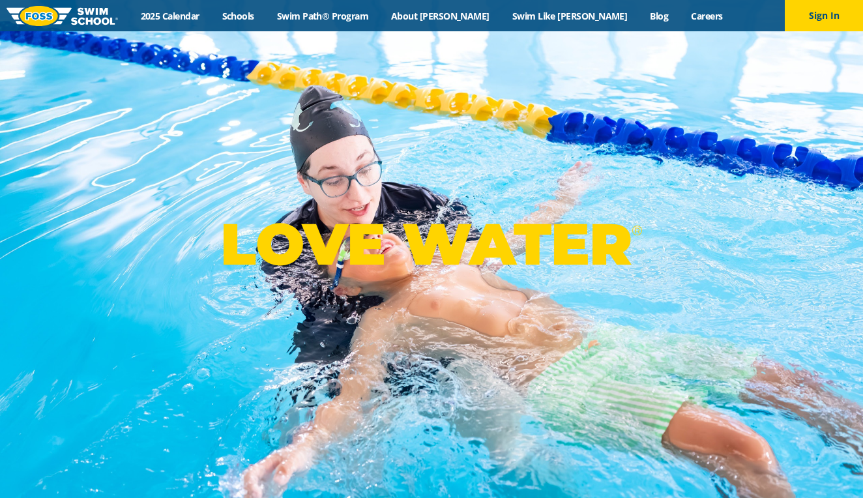  I want to click on a: Blog, so click(659, 16).